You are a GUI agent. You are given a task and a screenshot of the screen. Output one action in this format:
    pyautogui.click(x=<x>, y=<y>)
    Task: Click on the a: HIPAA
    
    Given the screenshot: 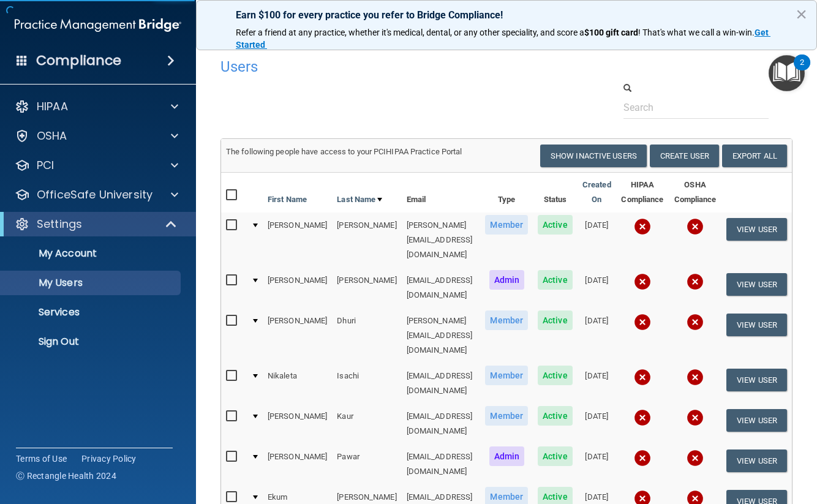 What is the action you would take?
    pyautogui.click(x=96, y=107)
    